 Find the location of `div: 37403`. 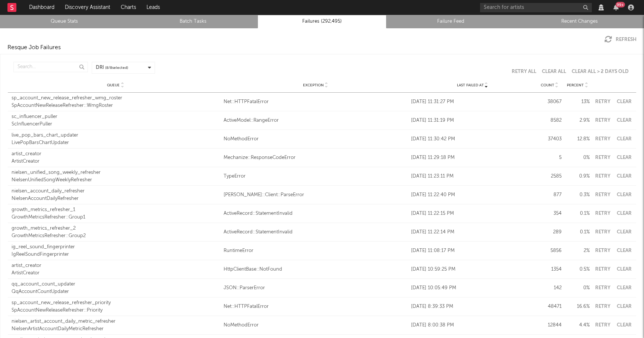

div: 37403 is located at coordinates (550, 140).